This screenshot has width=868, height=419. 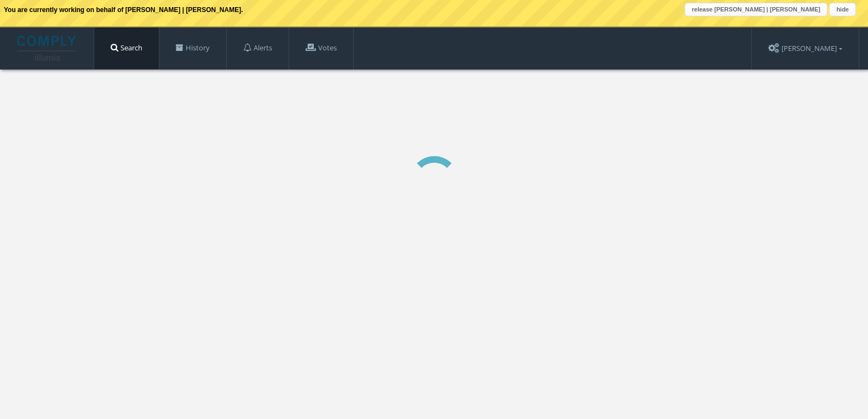 I want to click on a: History, so click(x=193, y=48).